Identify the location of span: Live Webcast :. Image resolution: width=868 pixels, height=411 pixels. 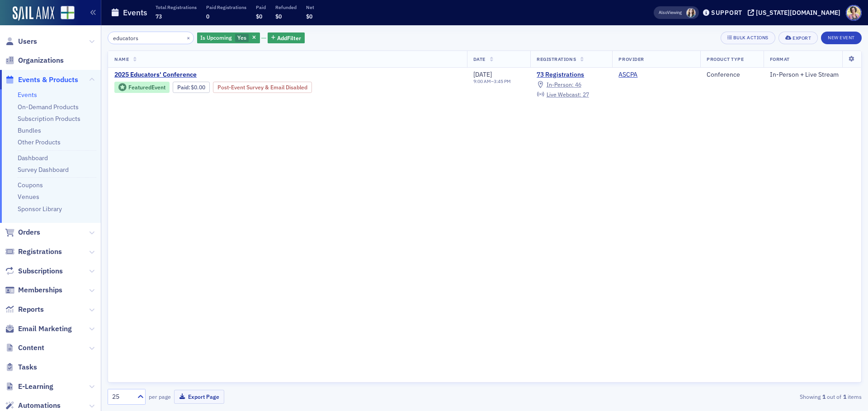
(564, 95).